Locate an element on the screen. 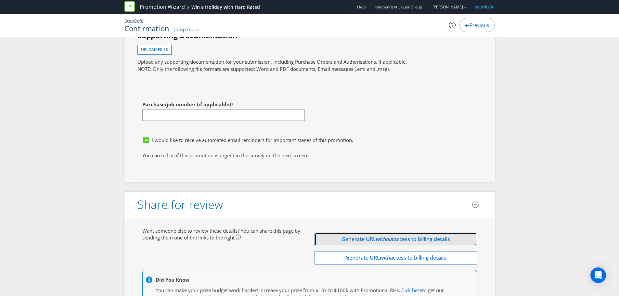  div: Open Intercom Messenger is located at coordinates (598, 275).